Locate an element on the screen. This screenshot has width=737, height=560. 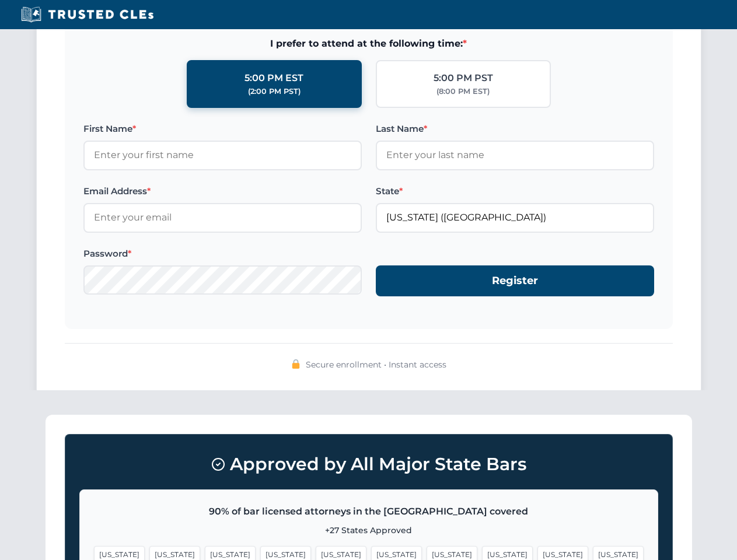
div: 5:00 PM PST is located at coordinates (464, 79).